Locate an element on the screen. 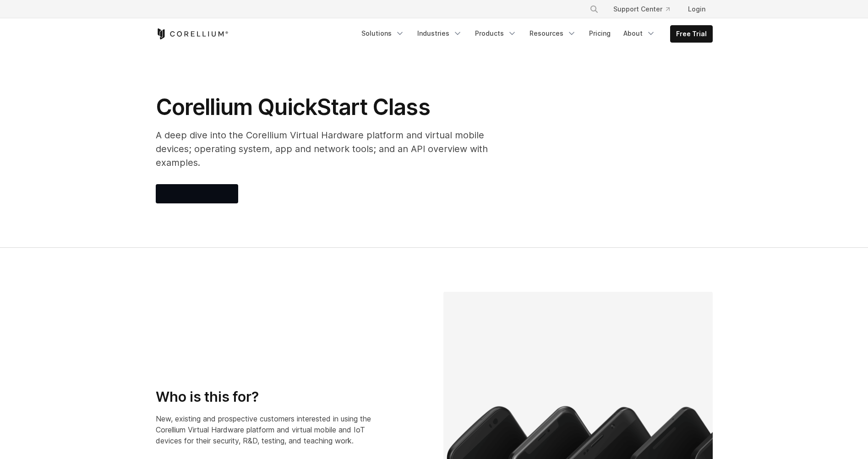 This screenshot has height=459, width=868. a: About is located at coordinates (639, 34).